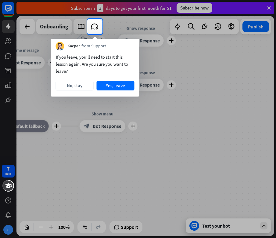 Image resolution: width=276 pixels, height=238 pixels. Describe the element at coordinates (95, 64) in the screenshot. I see `div: If you leave, you’ll need to start this lesson again. Are you sure you want to leave?` at that location.